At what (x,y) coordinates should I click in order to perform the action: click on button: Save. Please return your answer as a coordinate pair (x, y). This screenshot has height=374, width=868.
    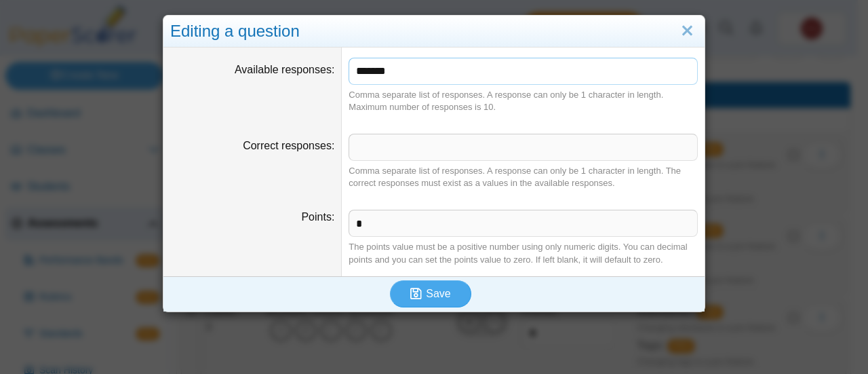
    Looking at the image, I should click on (431, 294).